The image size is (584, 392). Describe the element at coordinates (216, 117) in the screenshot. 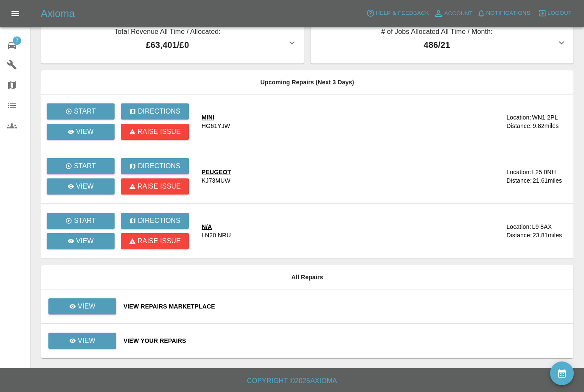

I see `div: MINI` at that location.